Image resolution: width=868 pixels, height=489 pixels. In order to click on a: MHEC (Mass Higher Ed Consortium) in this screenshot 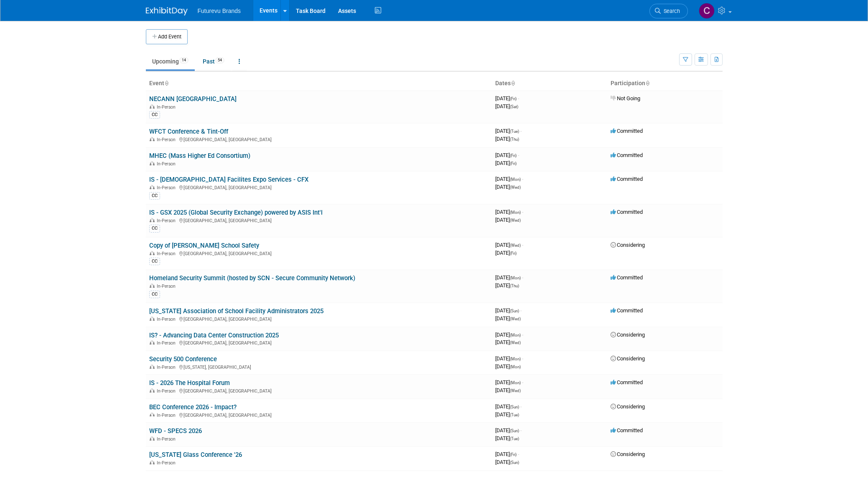, I will do `click(200, 156)`.